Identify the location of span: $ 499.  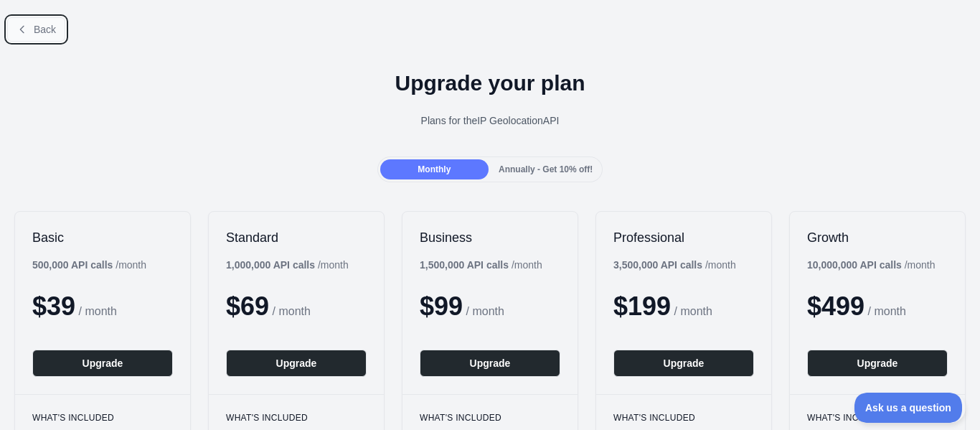
(836, 305).